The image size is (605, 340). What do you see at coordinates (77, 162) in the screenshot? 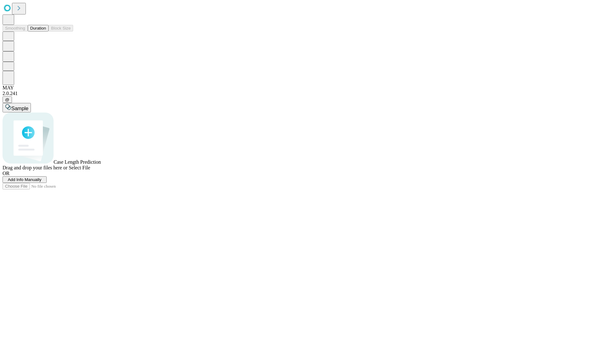
I see `span: Case Length Prediction` at bounding box center [77, 162].